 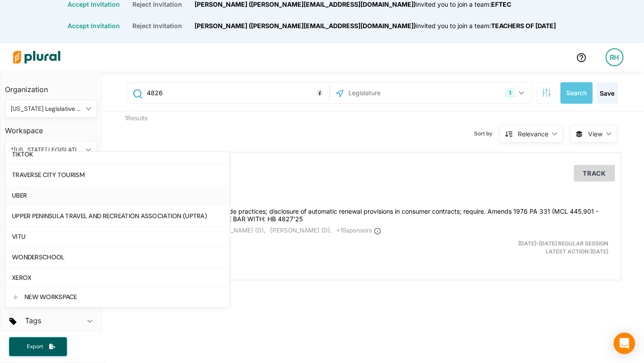 I want to click on h3: HB 4826, so click(x=373, y=195).